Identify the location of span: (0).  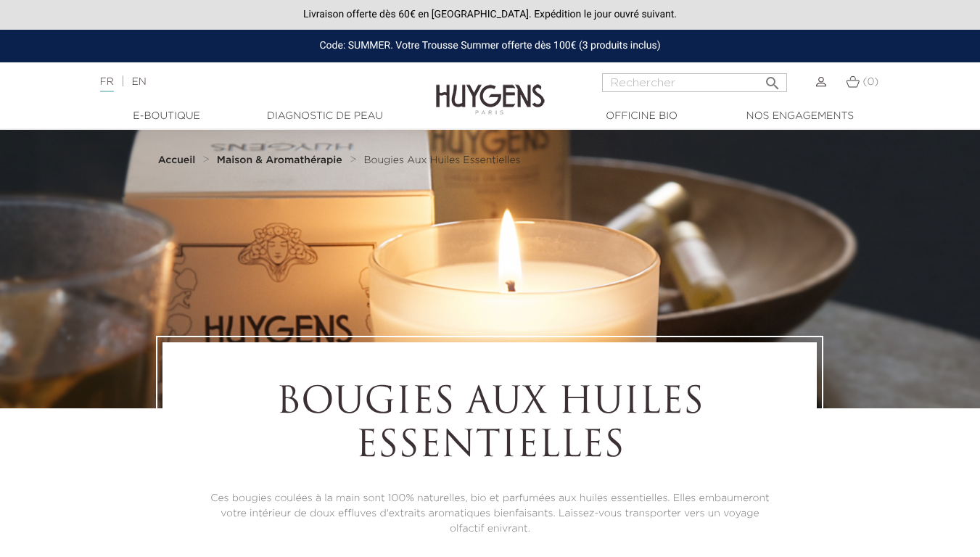
(870, 82).